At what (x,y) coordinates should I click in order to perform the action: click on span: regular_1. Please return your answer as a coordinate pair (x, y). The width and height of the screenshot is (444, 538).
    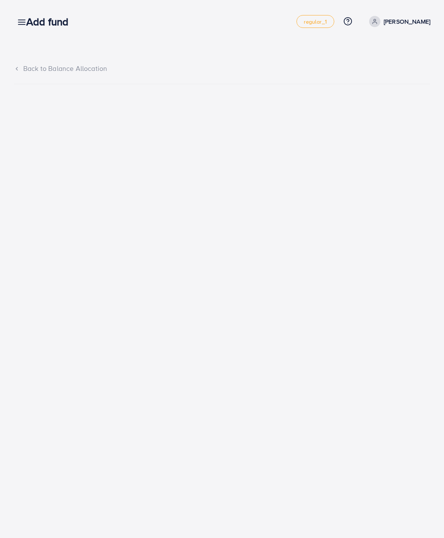
    Looking at the image, I should click on (315, 22).